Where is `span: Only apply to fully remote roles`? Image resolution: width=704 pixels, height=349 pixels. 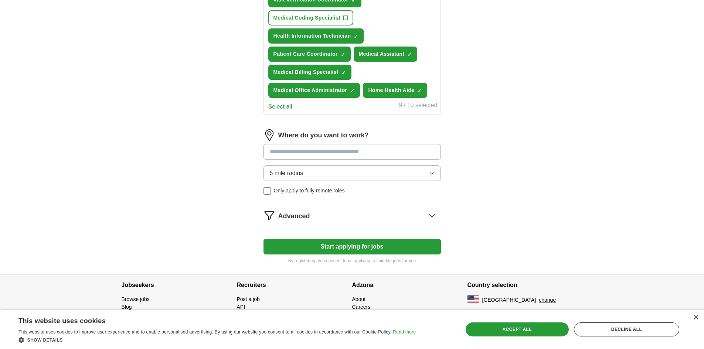
span: Only apply to fully remote roles is located at coordinates (309, 191).